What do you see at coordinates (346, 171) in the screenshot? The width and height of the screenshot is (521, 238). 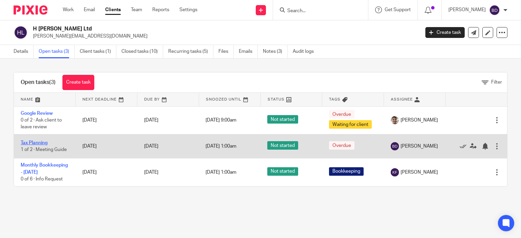 I see `span: Bookkeeping` at bounding box center [346, 171].